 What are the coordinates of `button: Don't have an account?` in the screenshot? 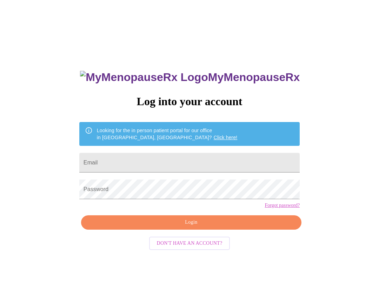 It's located at (190, 244).